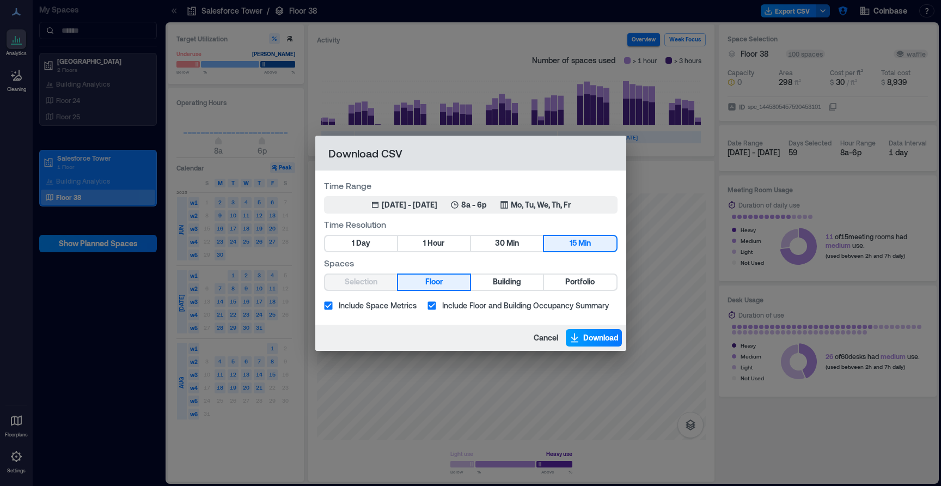 The image size is (941, 486). I want to click on button: Building, so click(507, 282).